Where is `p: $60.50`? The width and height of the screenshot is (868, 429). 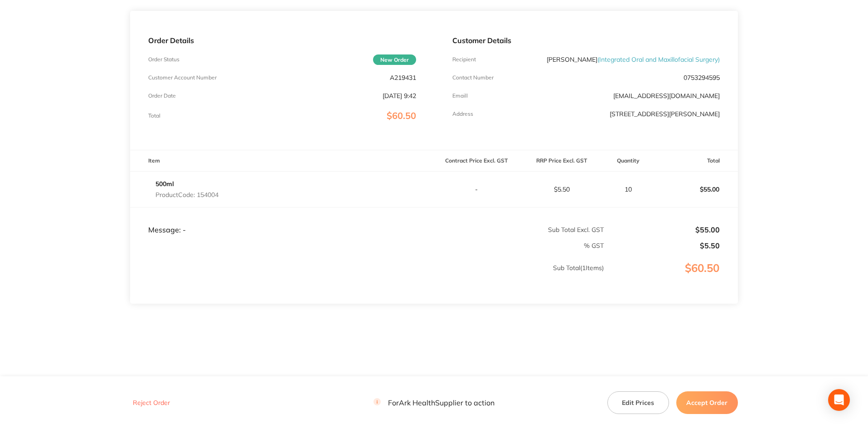 p: $60.50 is located at coordinates (671, 277).